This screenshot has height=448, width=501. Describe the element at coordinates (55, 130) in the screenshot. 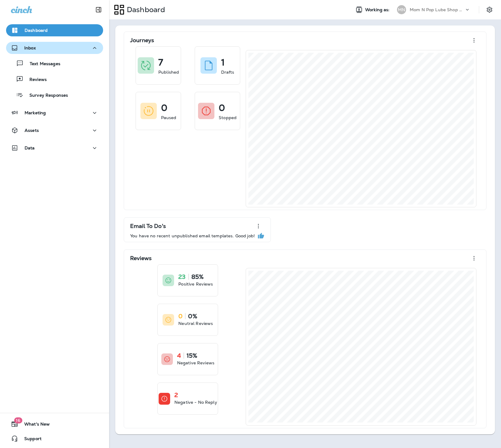

I see `button: Assets` at that location.